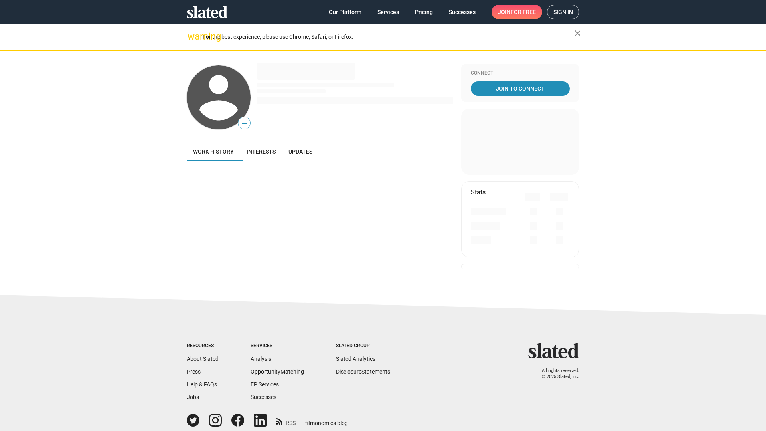  Describe the element at coordinates (363, 346) in the screenshot. I see `div: Slated Group` at that location.